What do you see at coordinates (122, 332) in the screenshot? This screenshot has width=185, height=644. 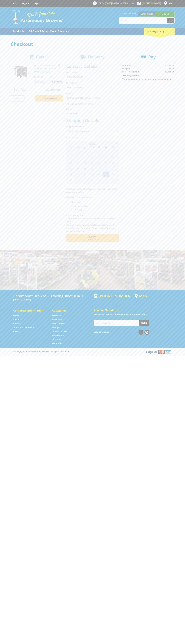 I see `div: Stay Connected` at bounding box center [122, 332].